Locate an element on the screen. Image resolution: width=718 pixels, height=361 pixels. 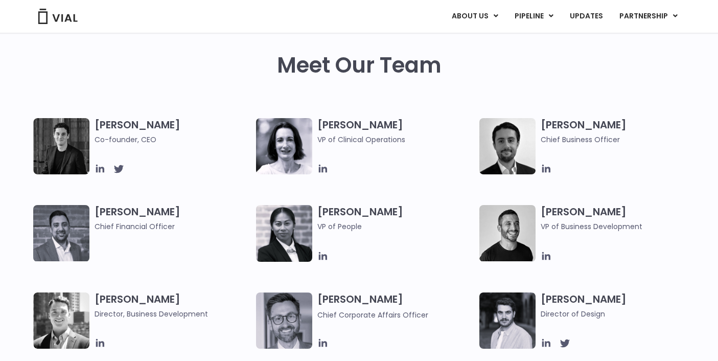
img: A black and white photo of a man in a suit holding a vial. is located at coordinates (508, 146).